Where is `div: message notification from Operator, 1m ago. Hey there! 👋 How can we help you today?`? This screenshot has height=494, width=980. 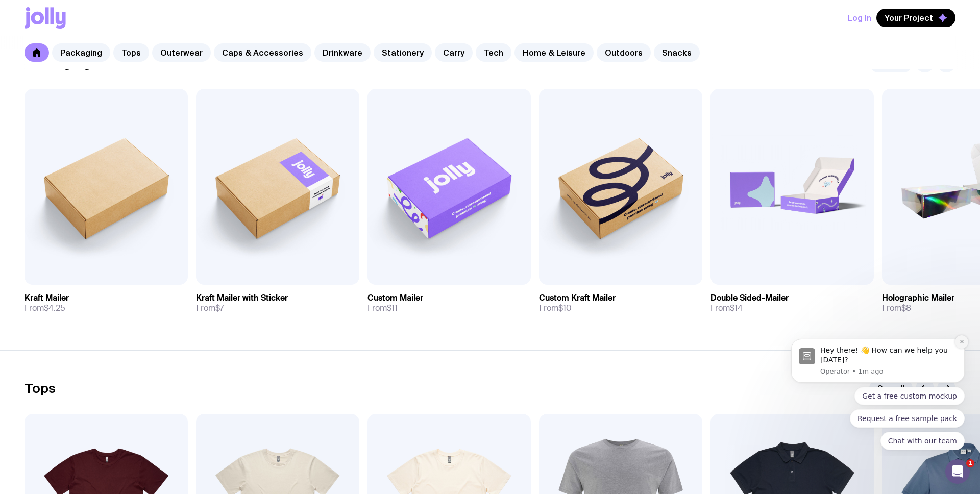
div: message notification from Operator, 1m ago. Hey there! 👋 How can we help you today? is located at coordinates (102, 31).